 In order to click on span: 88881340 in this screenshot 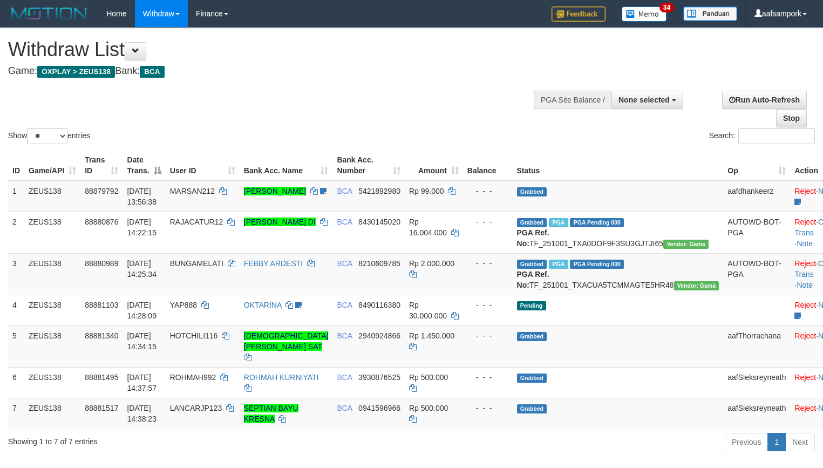, I will do `click(101, 336)`.